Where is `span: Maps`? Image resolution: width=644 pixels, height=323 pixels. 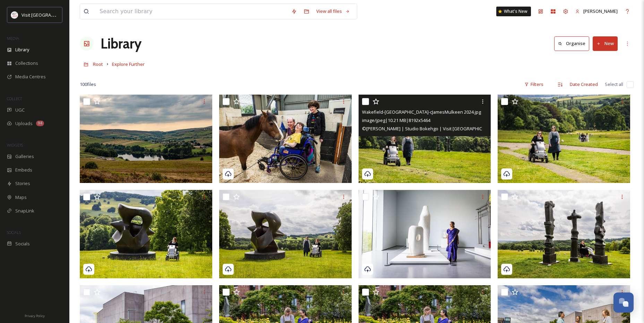 span: Maps is located at coordinates (21, 197).